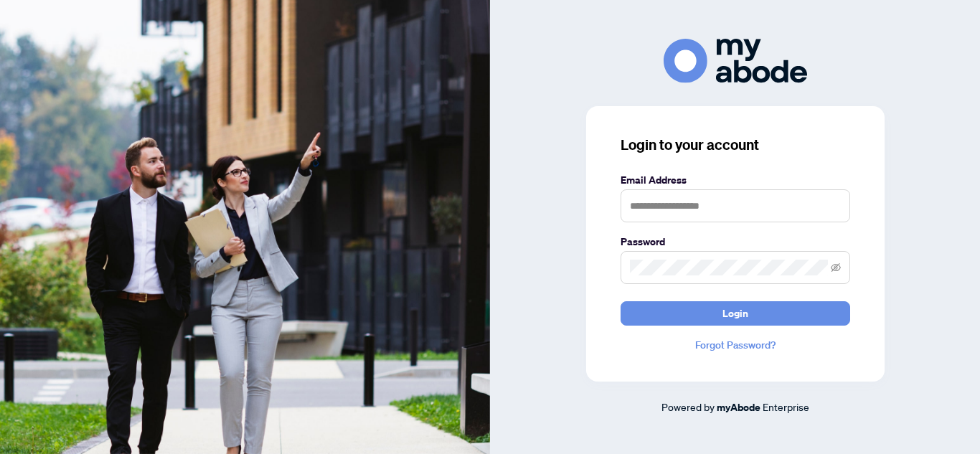  What do you see at coordinates (735, 180) in the screenshot?
I see `label: Email Address` at bounding box center [735, 180].